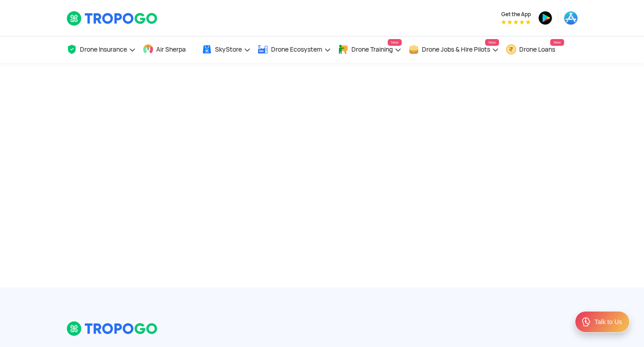  I want to click on a: Drone Insurance, so click(101, 49).